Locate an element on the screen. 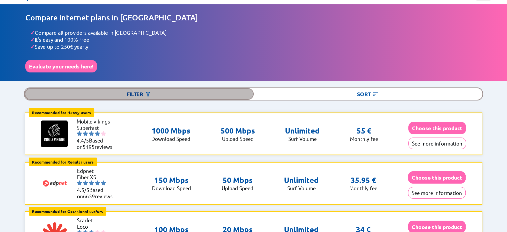 The width and height of the screenshot is (507, 232). li: Edpnet is located at coordinates (97, 170).